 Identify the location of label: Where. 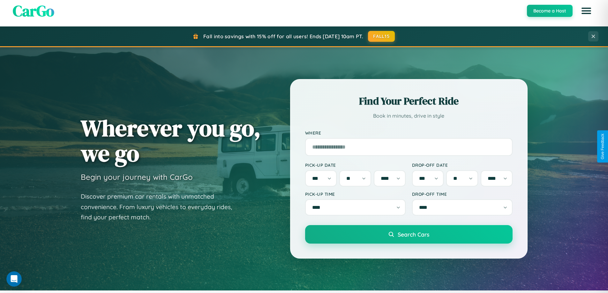
(409, 133).